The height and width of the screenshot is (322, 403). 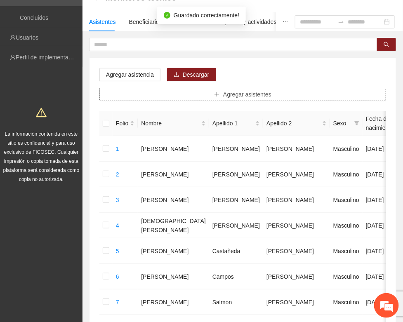 What do you see at coordinates (296, 123) in the screenshot?
I see `th: Apellido 2` at bounding box center [296, 123].